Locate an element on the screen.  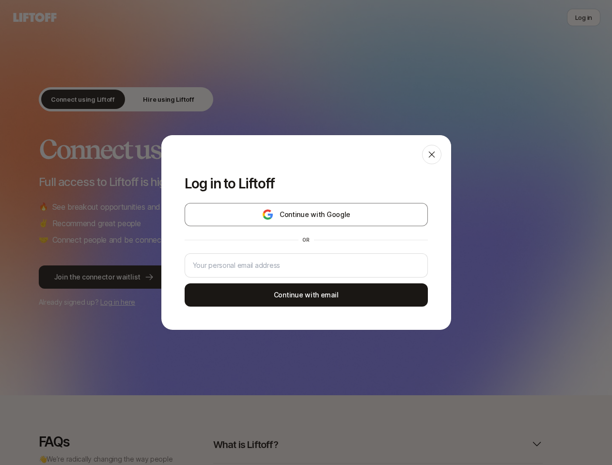
img: google-logo is located at coordinates (267, 215).